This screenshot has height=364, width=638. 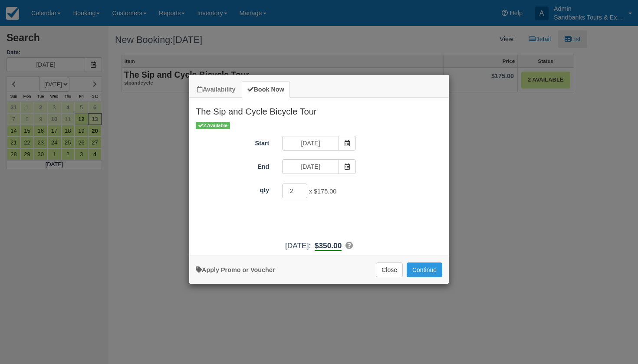 I want to click on a: Apply Voucher, so click(x=236, y=269).